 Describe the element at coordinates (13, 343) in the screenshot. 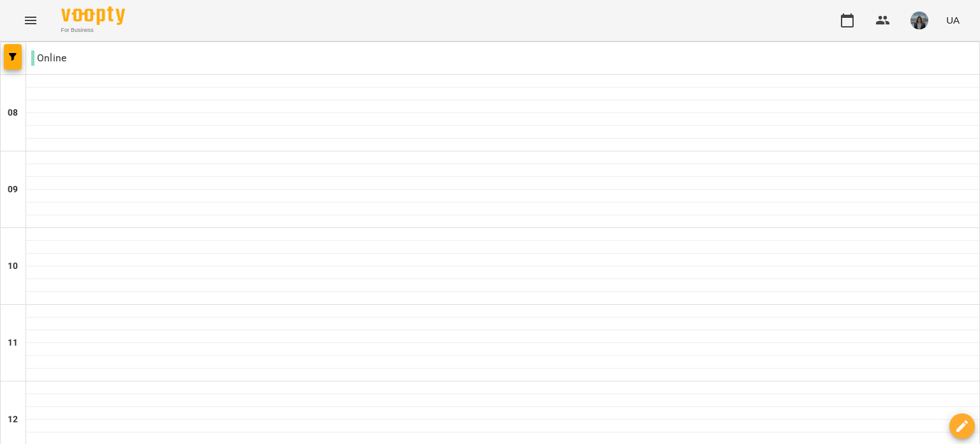

I see `h6: 11` at that location.